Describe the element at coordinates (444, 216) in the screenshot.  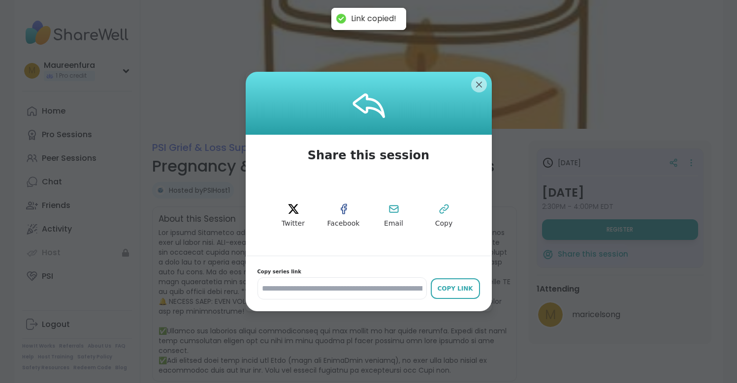
I see `button: Copy` at that location.